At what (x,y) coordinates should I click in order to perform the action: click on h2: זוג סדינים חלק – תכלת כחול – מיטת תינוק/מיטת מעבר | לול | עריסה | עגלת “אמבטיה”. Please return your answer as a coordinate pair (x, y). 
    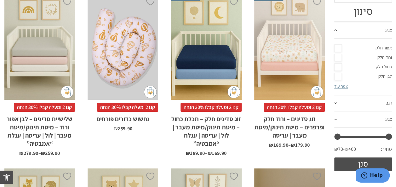
    Looking at the image, I should click on (206, 130).